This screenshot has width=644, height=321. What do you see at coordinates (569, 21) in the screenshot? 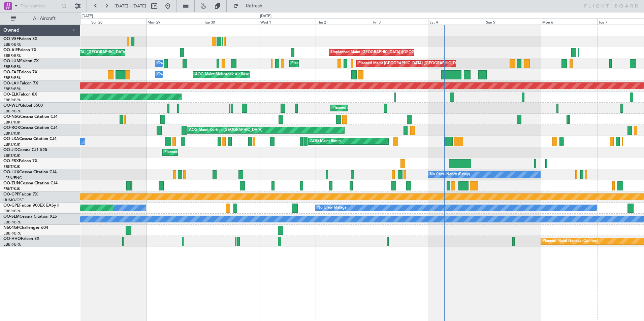
I see `div: Mon 6` at bounding box center [569, 21].